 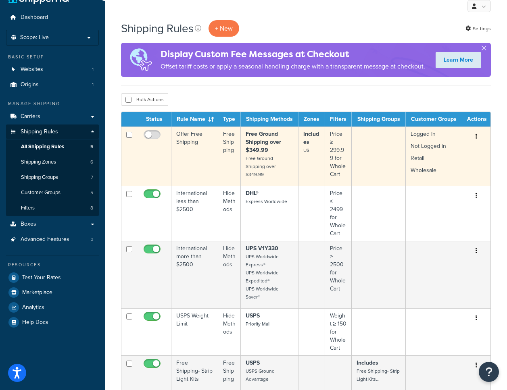 I want to click on span: Filters, so click(x=28, y=208).